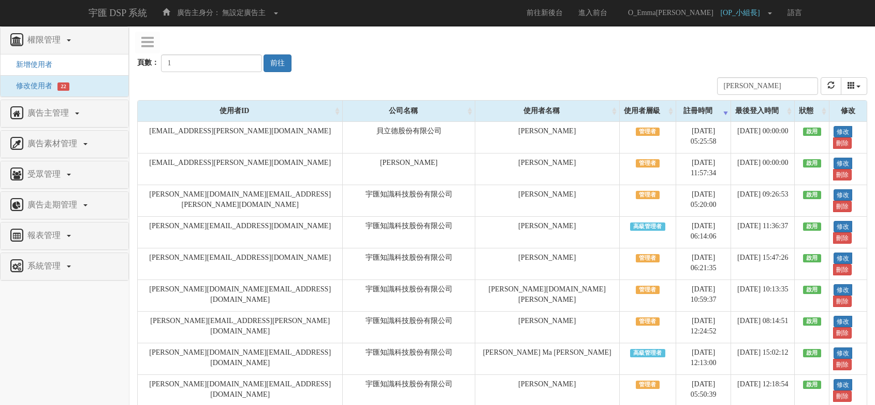 Image resolution: width=875 pixels, height=405 pixels. What do you see at coordinates (244, 12) in the screenshot?
I see `span: 無設定廣告主` at bounding box center [244, 12].